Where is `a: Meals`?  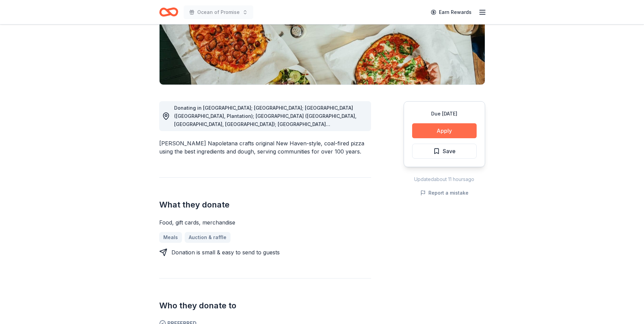 a: Meals is located at coordinates (170, 237).